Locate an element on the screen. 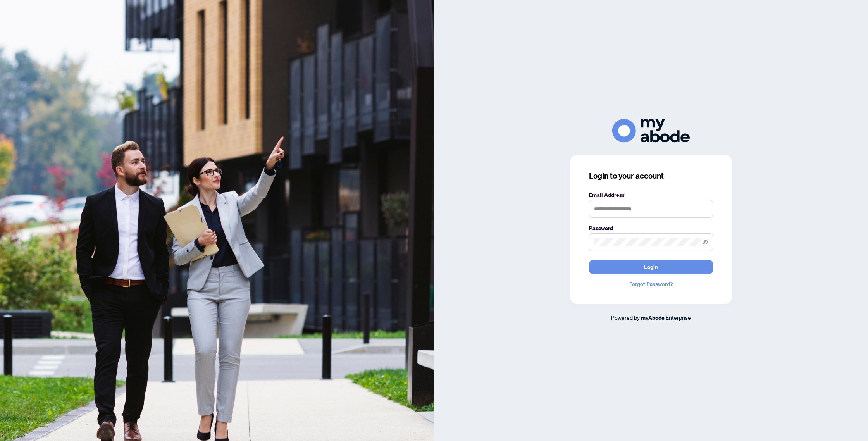 This screenshot has height=441, width=868. h3: Login to your account is located at coordinates (651, 176).